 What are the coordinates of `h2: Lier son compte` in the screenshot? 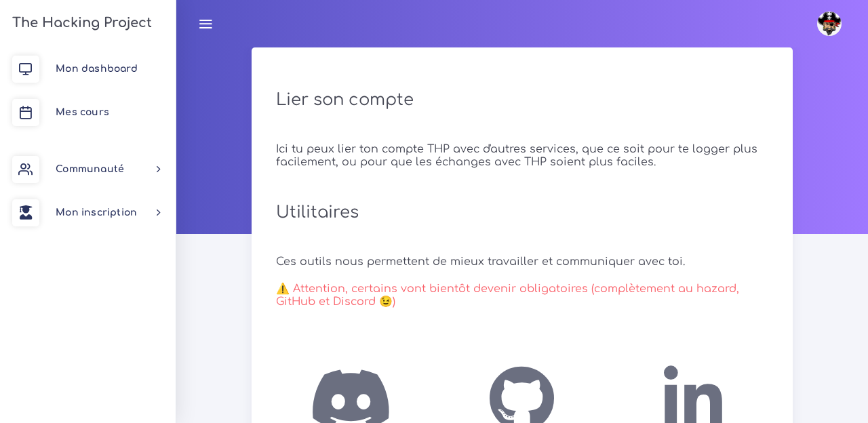 It's located at (522, 100).